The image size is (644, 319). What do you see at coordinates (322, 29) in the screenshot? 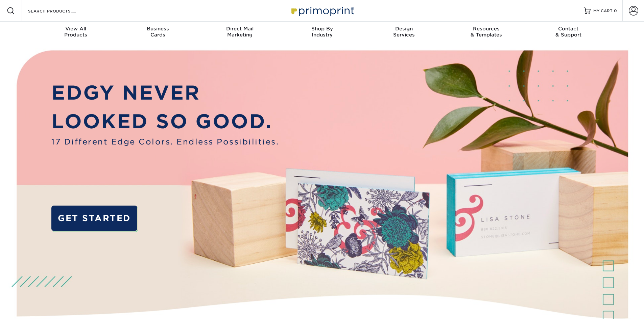
I see `span: Shop By` at bounding box center [322, 29].